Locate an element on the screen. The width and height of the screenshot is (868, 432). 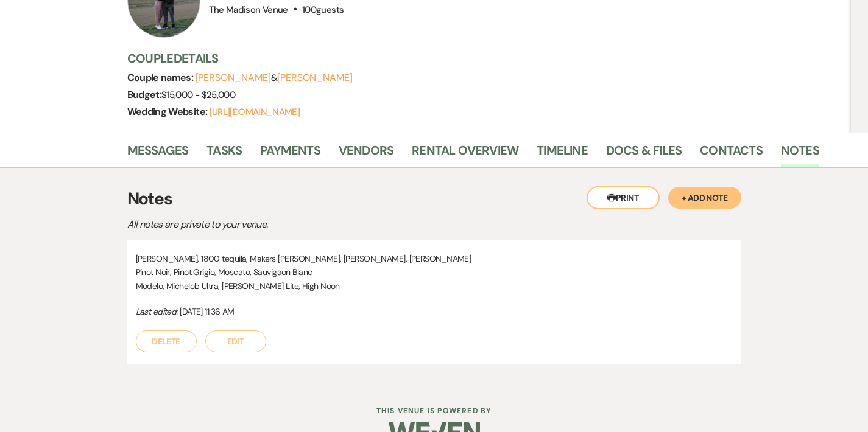
button: Delete is located at coordinates (166, 341).